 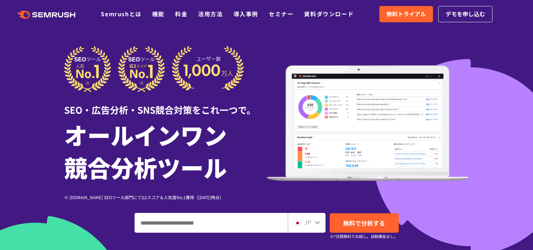 What do you see at coordinates (364, 222) in the screenshot?
I see `a: 無料で分析する` at bounding box center [364, 222].